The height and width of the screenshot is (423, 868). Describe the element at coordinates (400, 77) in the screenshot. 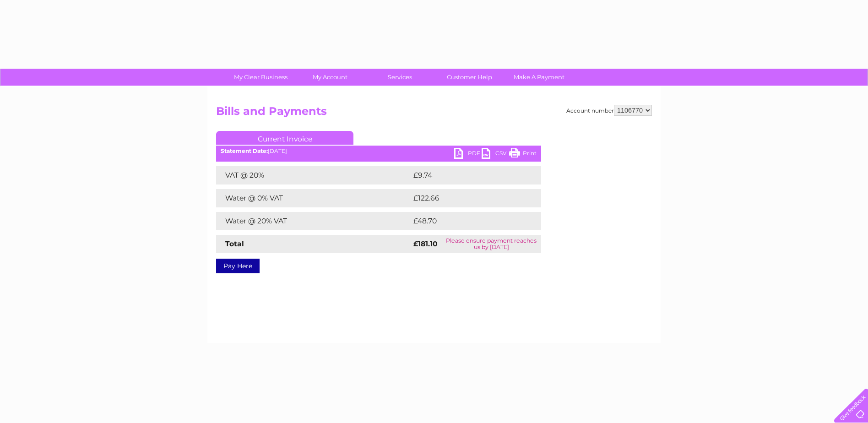

I see `a: Services` at that location.